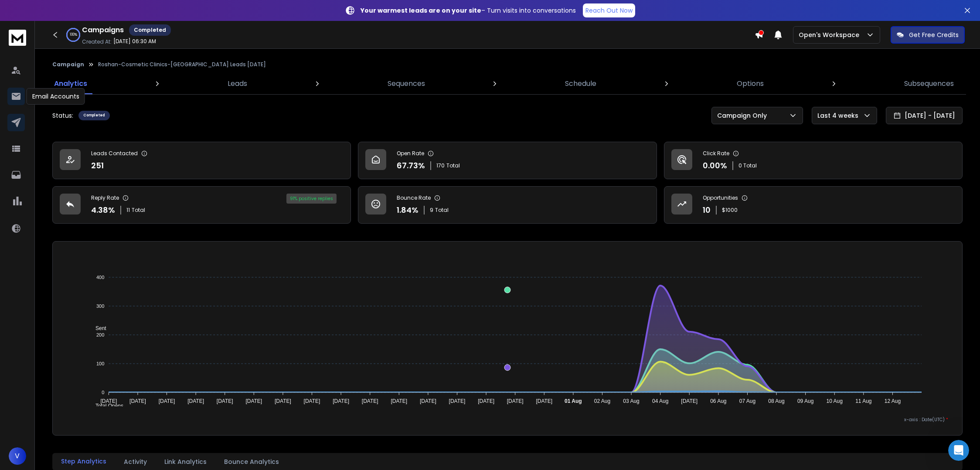 The width and height of the screenshot is (980, 470). Describe the element at coordinates (18, 456) in the screenshot. I see `button: V` at that location.